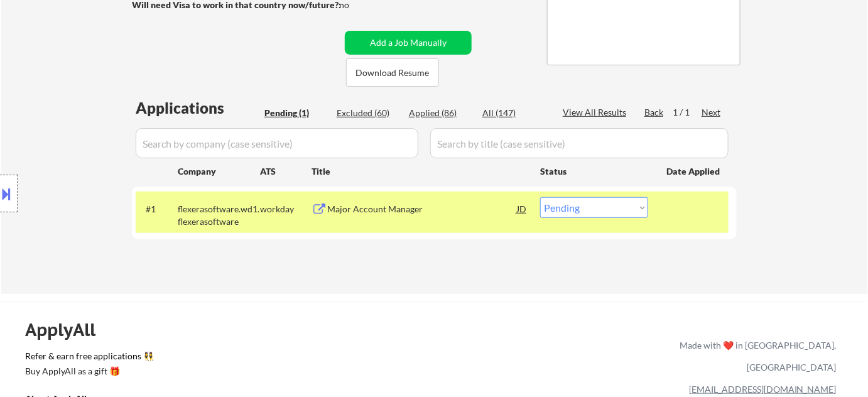  Describe the element at coordinates (655, 112) in the screenshot. I see `div: Back` at that location.